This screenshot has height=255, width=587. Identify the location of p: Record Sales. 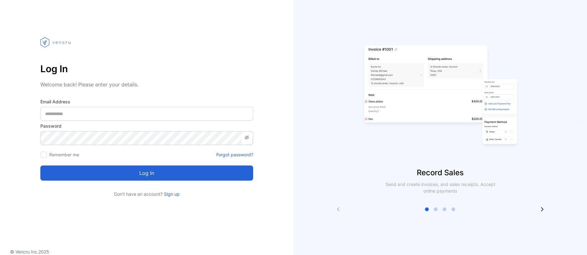
(440, 173).